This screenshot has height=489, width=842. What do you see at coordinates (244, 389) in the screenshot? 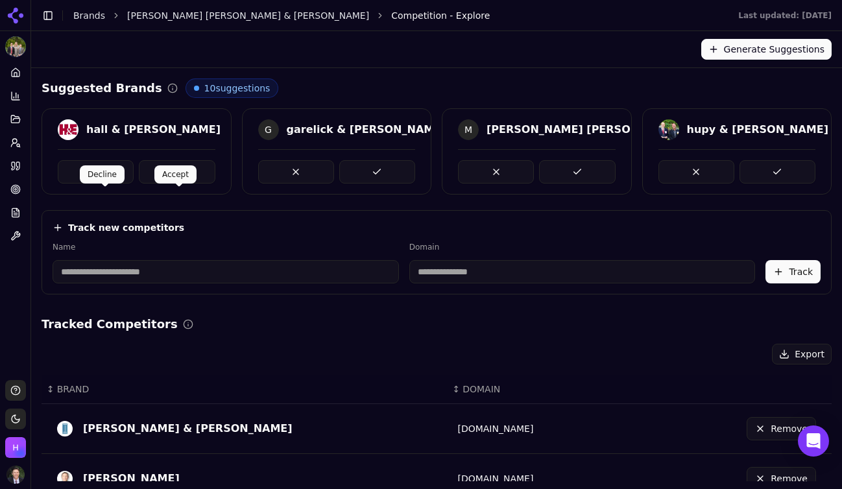
I see `th: BRAND` at bounding box center [244, 389].